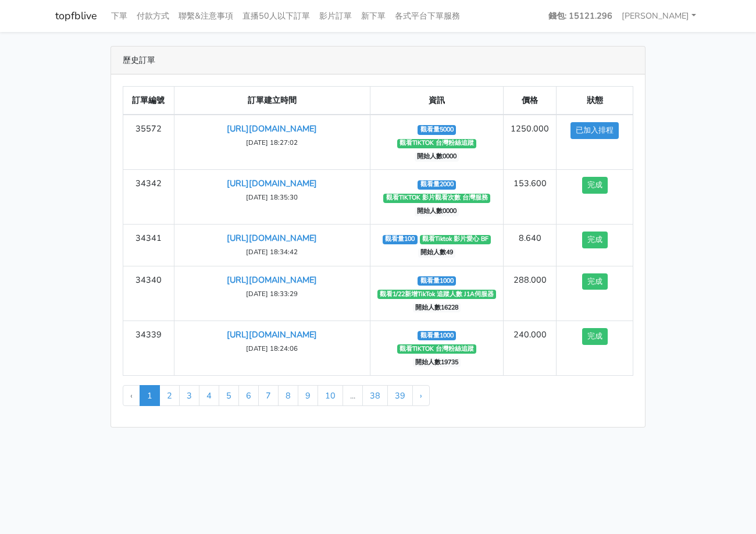 This screenshot has width=756, height=534. Describe the element at coordinates (375, 395) in the screenshot. I see `a: 38` at that location.